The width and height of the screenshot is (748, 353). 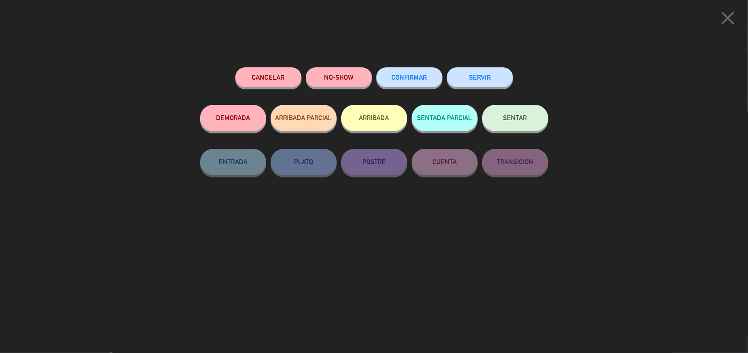 What do you see at coordinates (480, 77) in the screenshot?
I see `button: SERVIR` at bounding box center [480, 77].